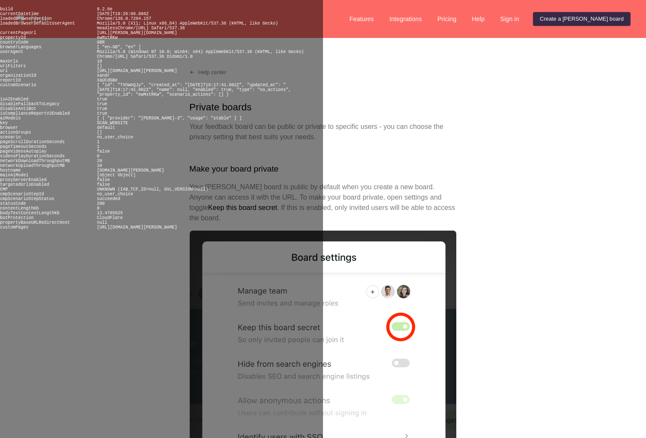 The width and height of the screenshot is (646, 438). I want to click on pre: ewMxtRKw, so click(107, 38).